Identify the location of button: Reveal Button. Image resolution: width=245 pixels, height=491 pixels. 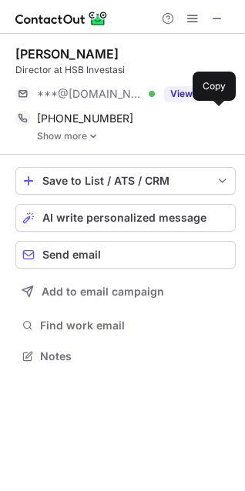
(194, 94).